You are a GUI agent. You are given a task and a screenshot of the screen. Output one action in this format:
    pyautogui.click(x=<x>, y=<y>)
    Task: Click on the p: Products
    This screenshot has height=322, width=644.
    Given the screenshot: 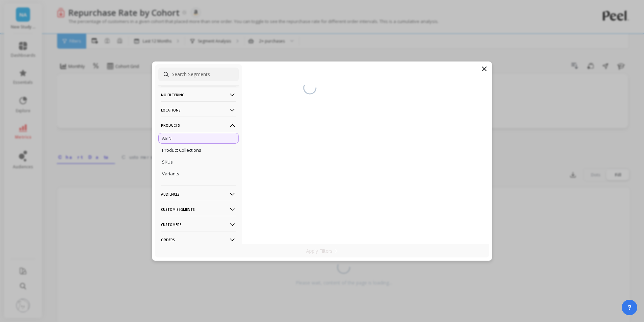 What is the action you would take?
    pyautogui.click(x=198, y=126)
    